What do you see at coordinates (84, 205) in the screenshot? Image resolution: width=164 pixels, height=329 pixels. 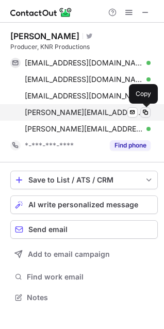 I see `button: AI write personalized message` at bounding box center [84, 205].